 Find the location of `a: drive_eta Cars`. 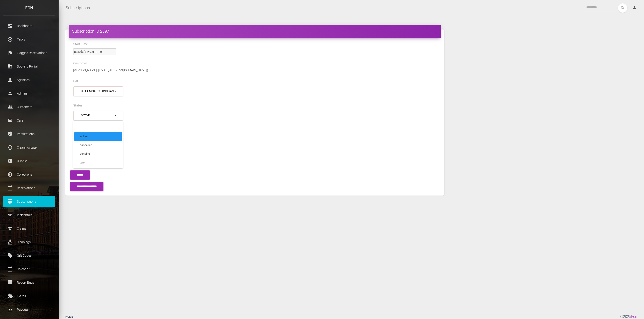

a: drive_eta Cars is located at coordinates (29, 120).